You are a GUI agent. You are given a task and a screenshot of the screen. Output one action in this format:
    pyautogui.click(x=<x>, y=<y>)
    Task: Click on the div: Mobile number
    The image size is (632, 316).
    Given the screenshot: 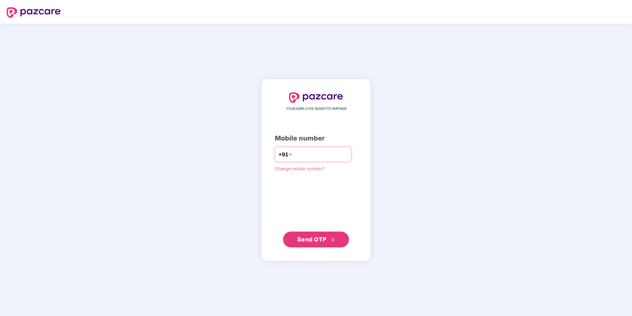 What is the action you would take?
    pyautogui.click(x=316, y=138)
    